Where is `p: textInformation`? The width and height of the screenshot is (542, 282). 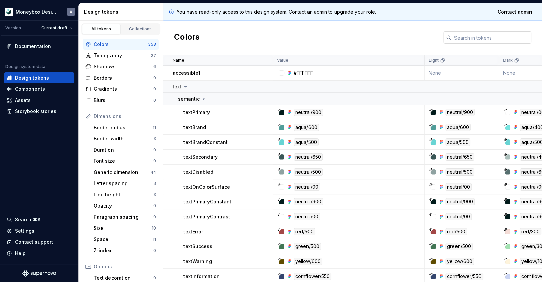 p: textInformation is located at coordinates (201, 276).